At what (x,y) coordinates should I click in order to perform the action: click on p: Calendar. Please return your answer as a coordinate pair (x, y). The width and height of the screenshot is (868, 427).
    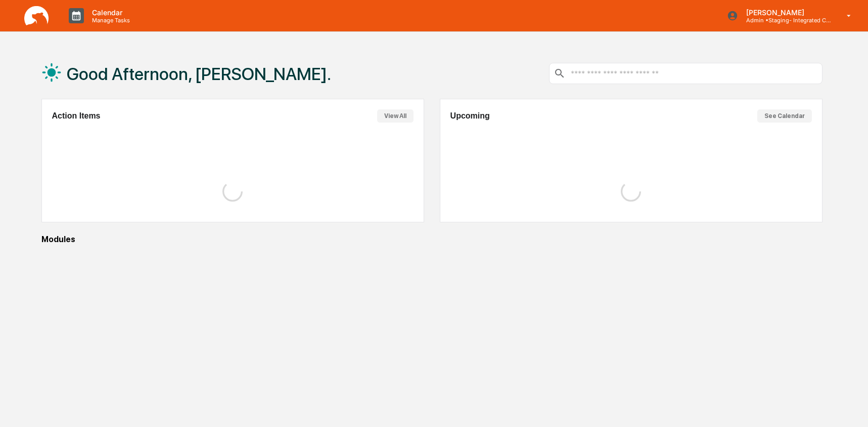
    Looking at the image, I should click on (109, 12).